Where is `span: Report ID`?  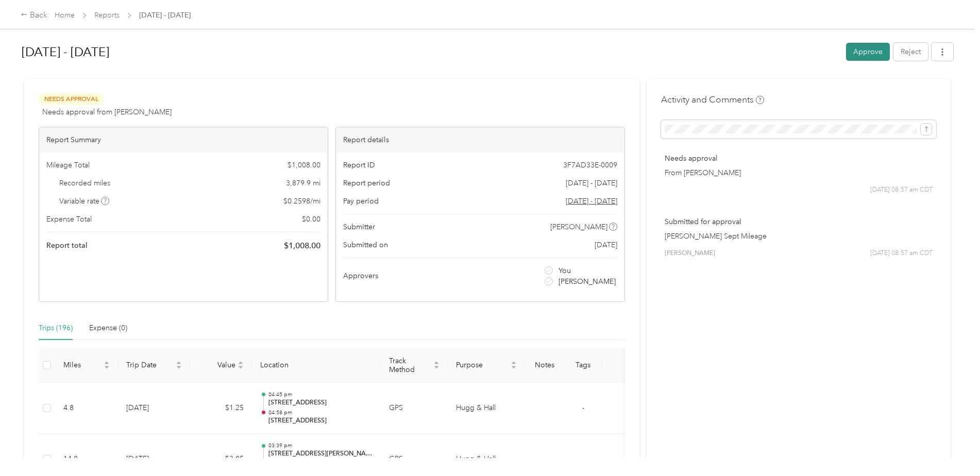 span: Report ID is located at coordinates (359, 165).